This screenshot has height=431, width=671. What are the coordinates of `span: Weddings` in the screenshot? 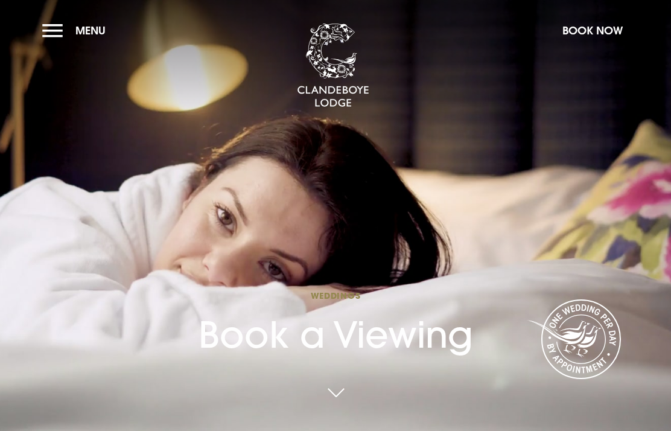 It's located at (335, 295).